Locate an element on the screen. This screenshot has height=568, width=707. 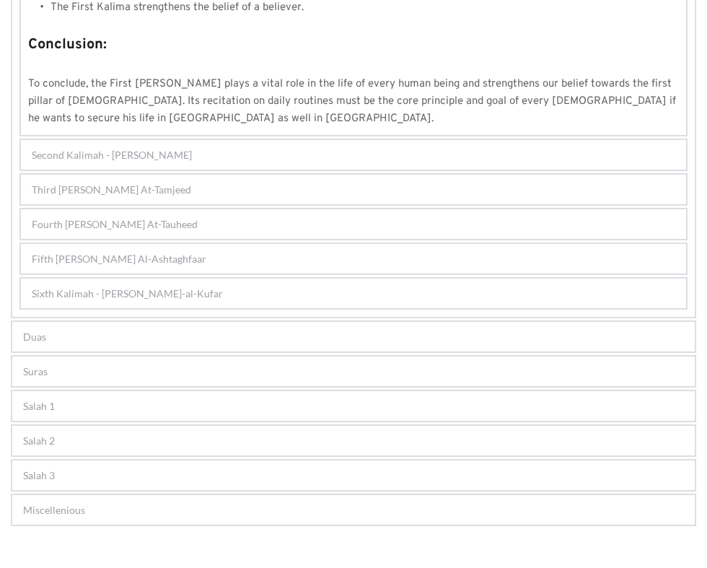
span: Salah 1 is located at coordinates (39, 406).